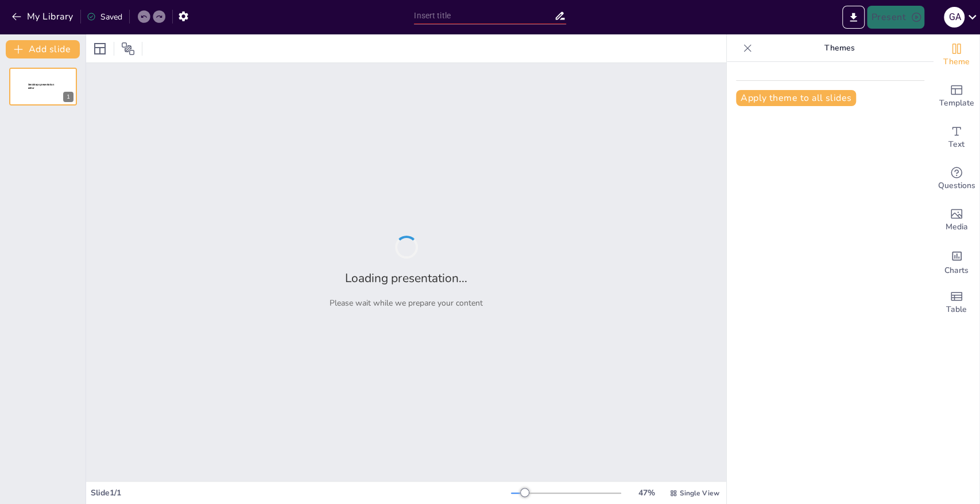 The height and width of the screenshot is (504, 980). What do you see at coordinates (796, 98) in the screenshot?
I see `button: Apply theme to all slides` at bounding box center [796, 98].